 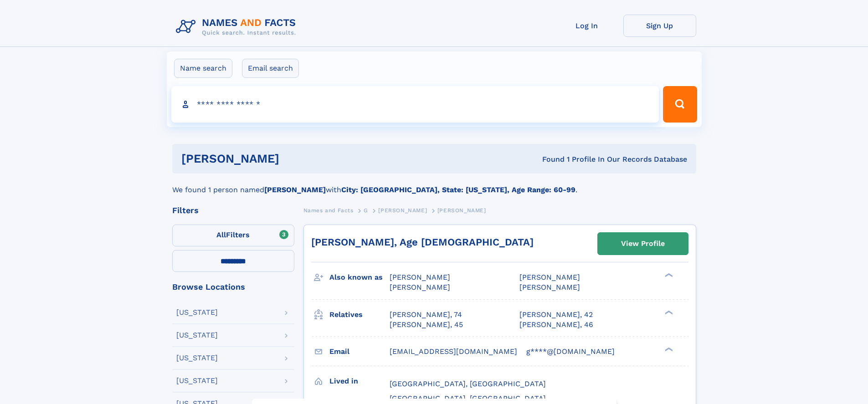 I want to click on h3: Email, so click(x=359, y=352).